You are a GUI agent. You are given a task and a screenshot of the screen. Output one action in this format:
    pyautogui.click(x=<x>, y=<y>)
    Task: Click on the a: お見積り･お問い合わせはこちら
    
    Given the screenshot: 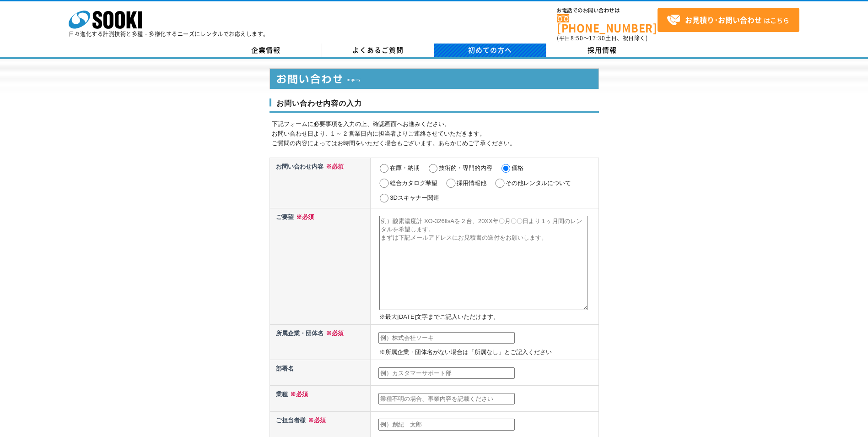 What is the action you would take?
    pyautogui.click(x=728, y=20)
    